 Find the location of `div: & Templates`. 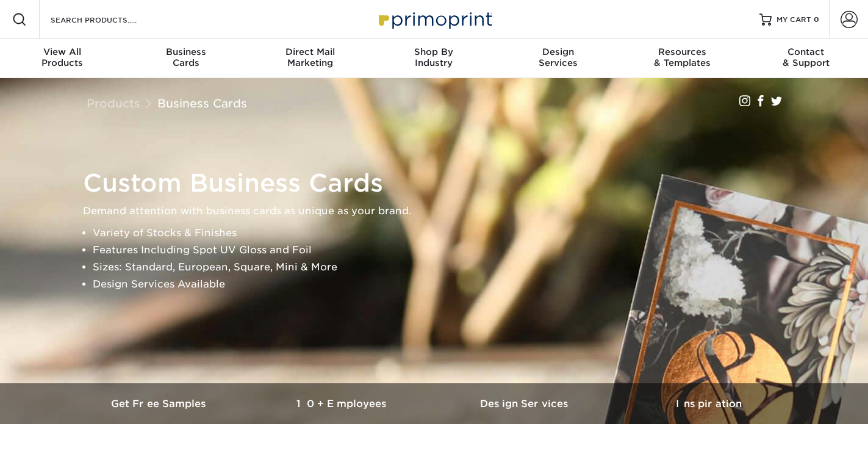

div: & Templates is located at coordinates (681, 57).